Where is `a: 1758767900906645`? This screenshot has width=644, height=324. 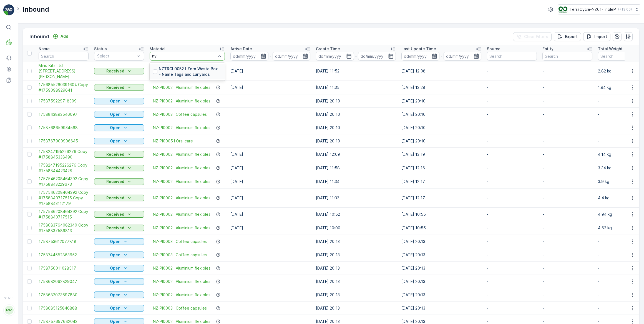 a: 1758767900906645 is located at coordinates (64, 141).